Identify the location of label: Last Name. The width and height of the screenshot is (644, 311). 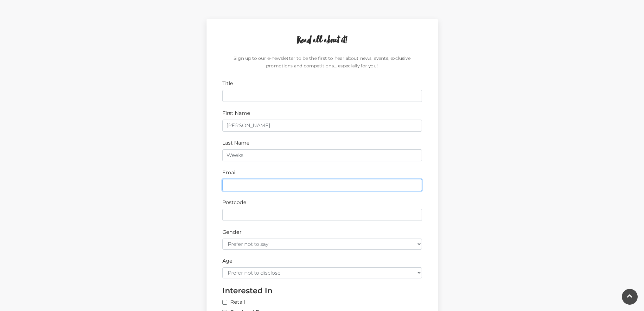
(236, 143).